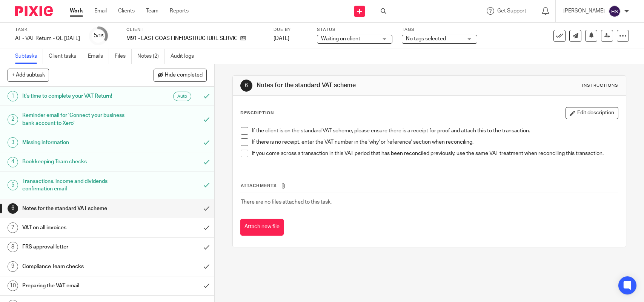  What do you see at coordinates (13, 267) in the screenshot?
I see `div: 9` at bounding box center [13, 267].